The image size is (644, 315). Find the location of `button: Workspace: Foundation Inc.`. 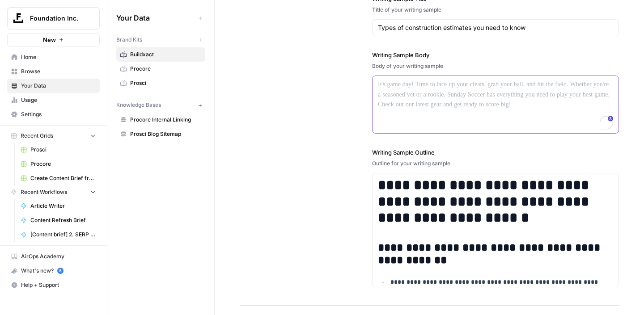

button: Workspace: Foundation Inc. is located at coordinates (53, 18).